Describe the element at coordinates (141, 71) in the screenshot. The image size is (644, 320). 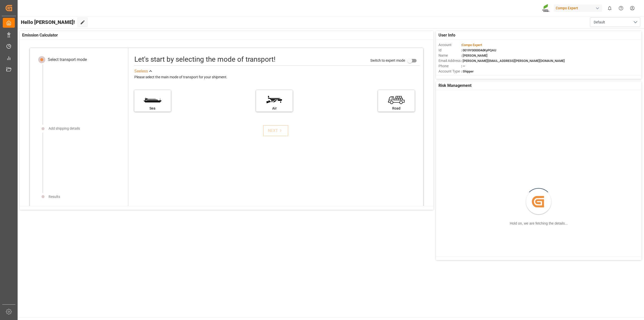
I see `div: See less` at that location.